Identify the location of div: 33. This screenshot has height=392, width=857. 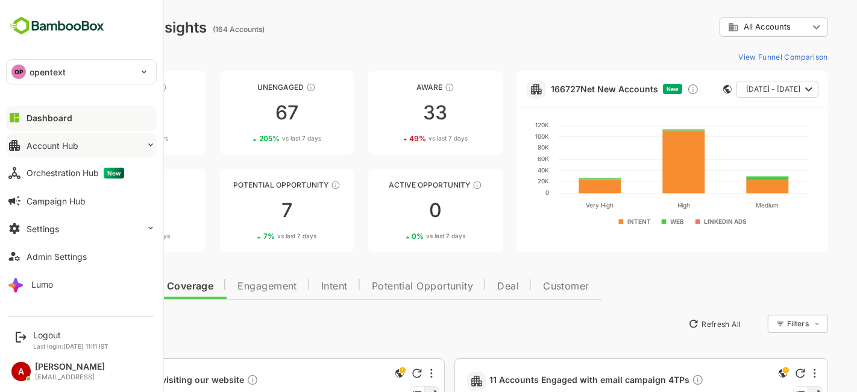
(393, 113).